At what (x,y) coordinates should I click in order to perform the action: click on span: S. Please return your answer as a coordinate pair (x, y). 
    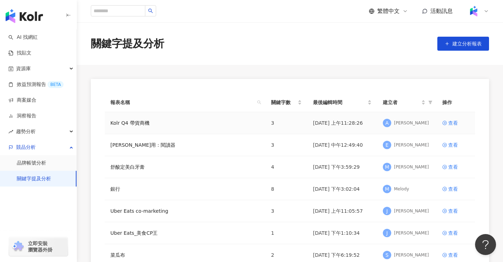
    Looking at the image, I should click on (387, 255).